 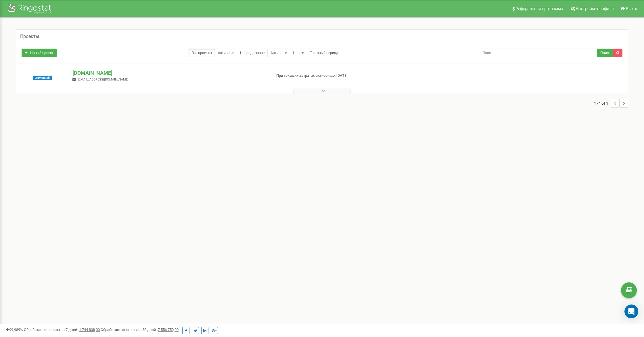 I want to click on a: Архивные, so click(x=279, y=53).